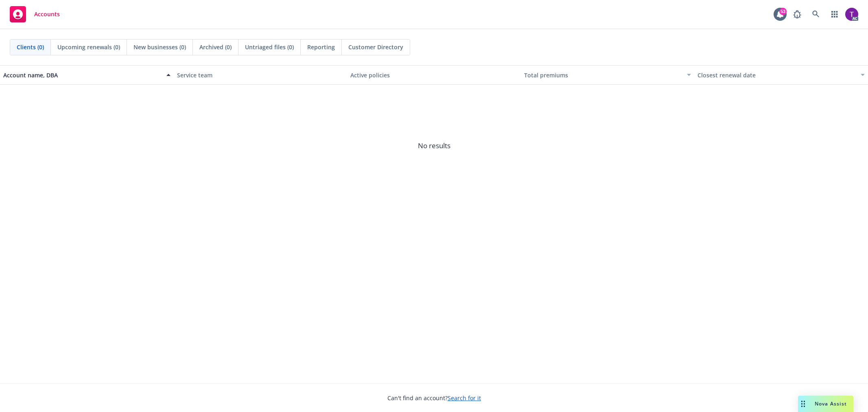  Describe the element at coordinates (260, 75) in the screenshot. I see `button: Service team` at that location.